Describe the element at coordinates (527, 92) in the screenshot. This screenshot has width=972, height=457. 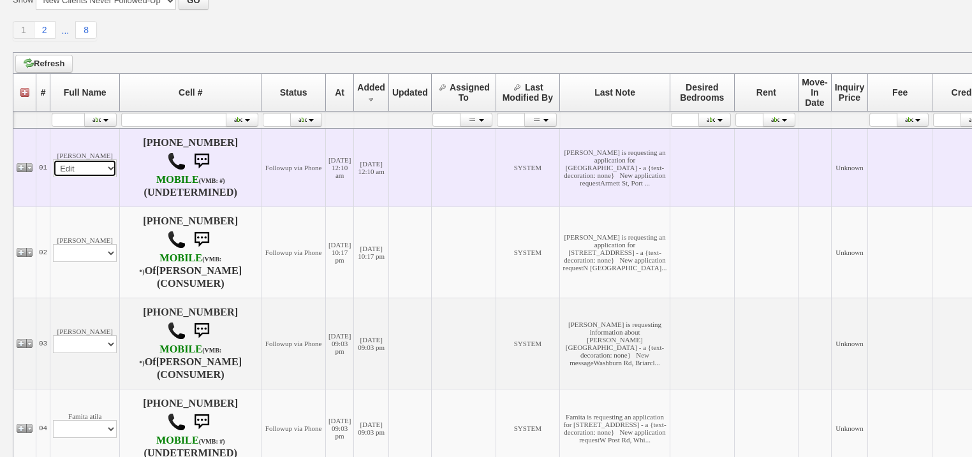
I see `span: Last Modified By` at that location.